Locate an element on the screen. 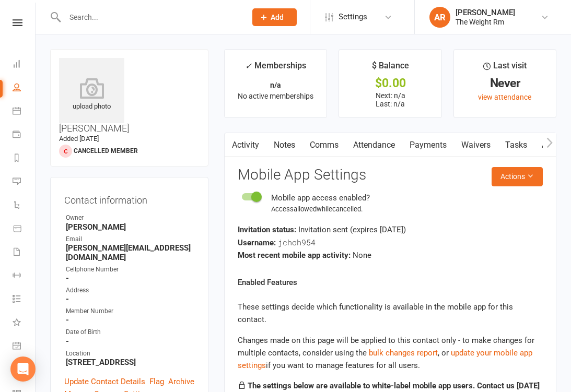 The height and width of the screenshot is (392, 571). span: Settings is located at coordinates (353, 17).